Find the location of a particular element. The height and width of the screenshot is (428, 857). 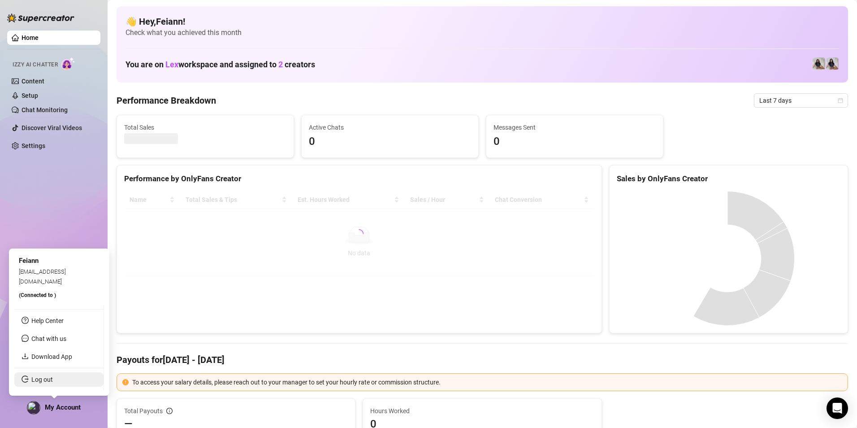

span: exclamation-circle is located at coordinates (126, 382).